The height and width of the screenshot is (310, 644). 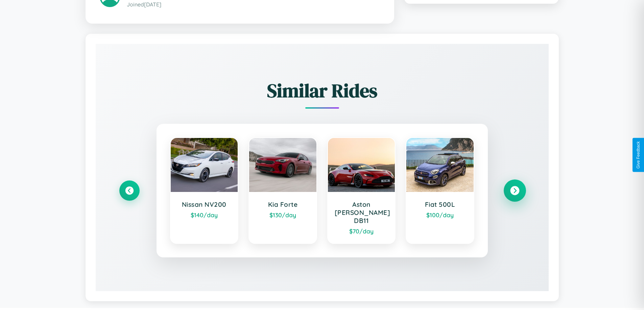 I want to click on a: Fiat 500L$100/day, so click(x=440, y=191).